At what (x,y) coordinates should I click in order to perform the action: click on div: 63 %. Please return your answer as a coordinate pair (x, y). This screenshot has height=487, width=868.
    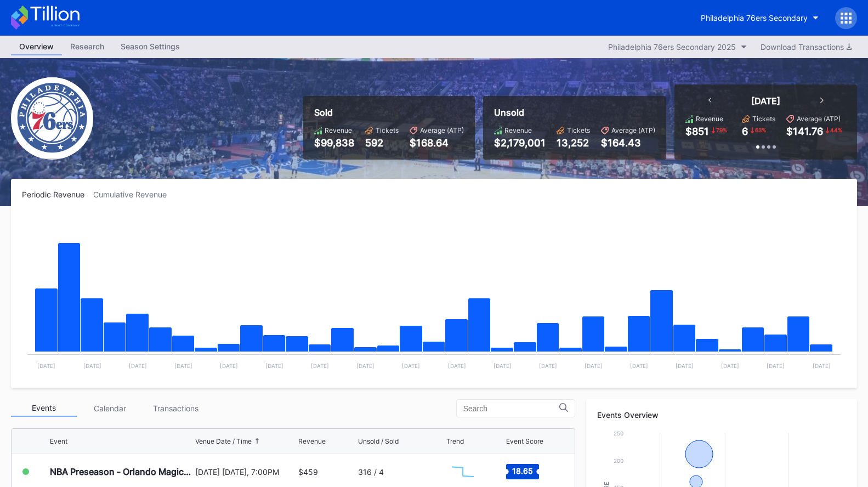
    Looking at the image, I should click on (761, 130).